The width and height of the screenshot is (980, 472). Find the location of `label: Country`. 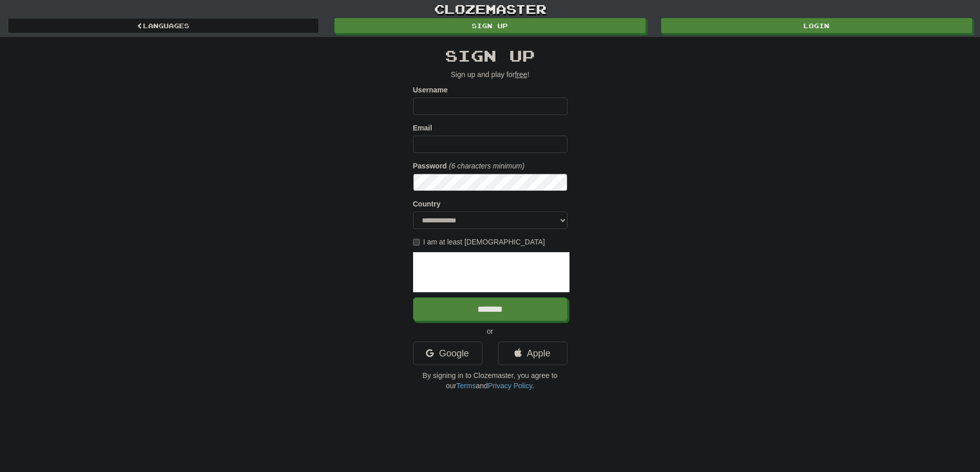

label: Country is located at coordinates (427, 204).